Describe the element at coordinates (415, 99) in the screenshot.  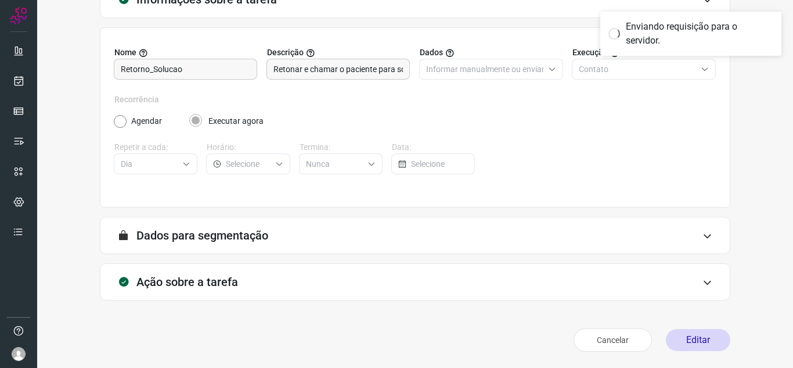
I see `label: Recorrência` at that location.